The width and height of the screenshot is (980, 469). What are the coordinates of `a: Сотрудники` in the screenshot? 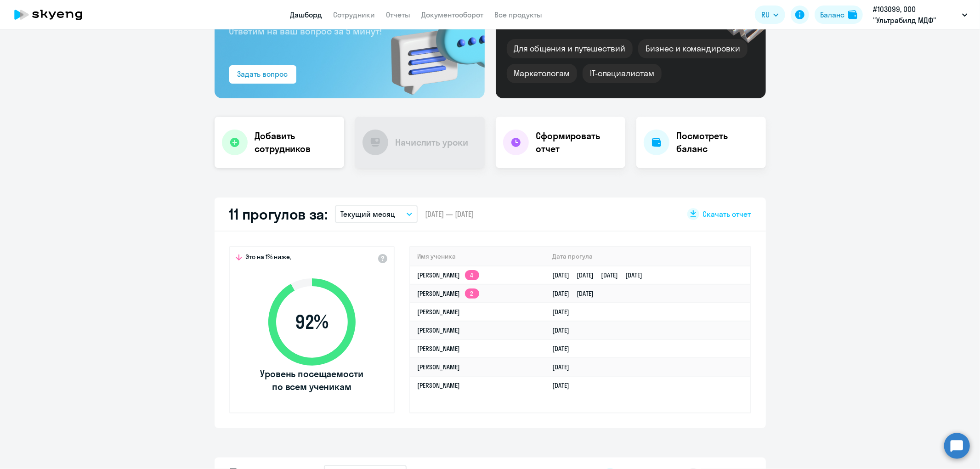 It's located at (355, 15).